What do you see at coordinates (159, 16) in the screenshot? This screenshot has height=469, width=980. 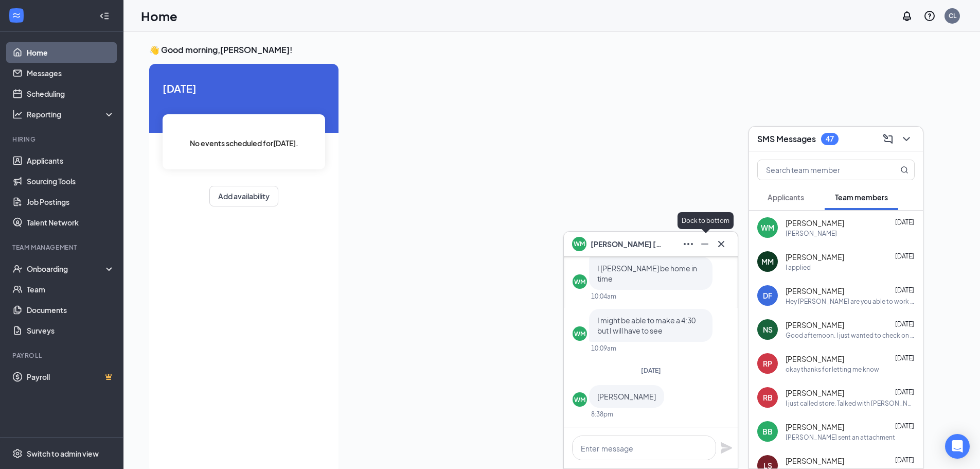 I see `h1: Home` at bounding box center [159, 16].